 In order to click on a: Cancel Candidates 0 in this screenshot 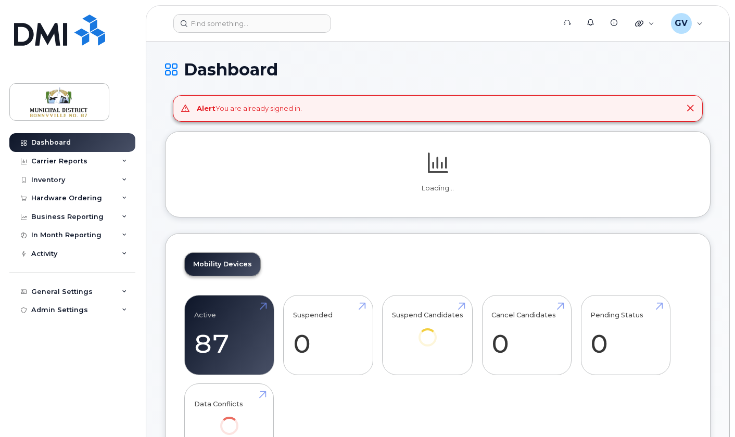, I will do `click(526, 335)`.